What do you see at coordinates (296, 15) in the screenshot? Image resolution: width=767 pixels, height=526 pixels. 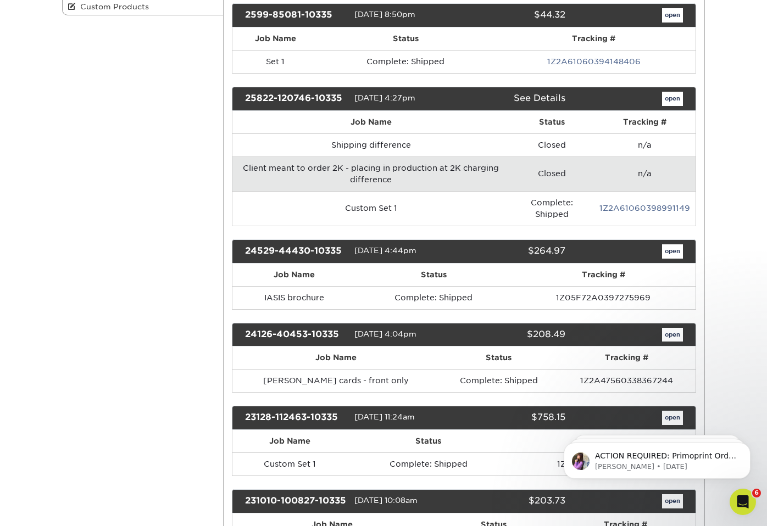 I see `div: 2599-85081-10335` at bounding box center [296, 15].